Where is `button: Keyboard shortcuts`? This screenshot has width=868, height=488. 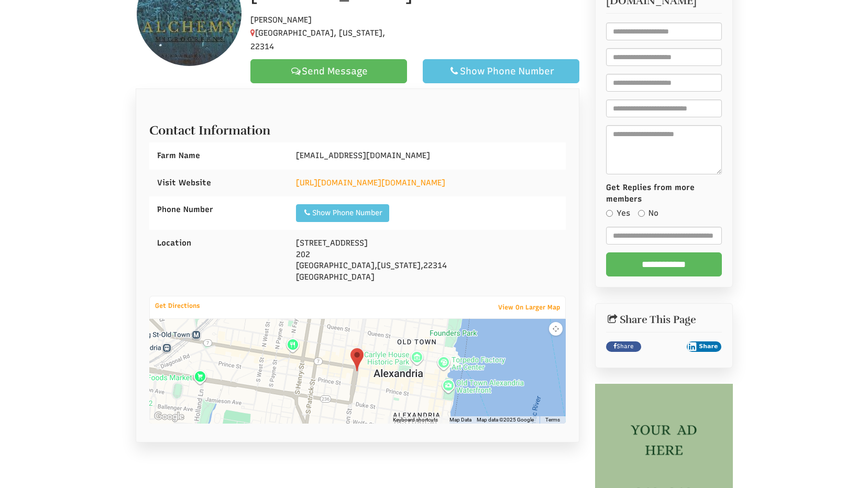
button: Keyboard shortcuts is located at coordinates (416, 420).